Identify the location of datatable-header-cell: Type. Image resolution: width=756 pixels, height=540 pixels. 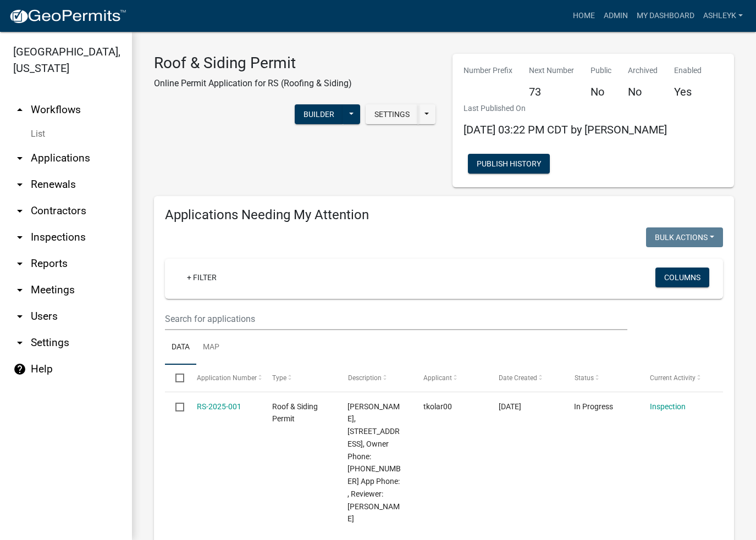
(299, 378).